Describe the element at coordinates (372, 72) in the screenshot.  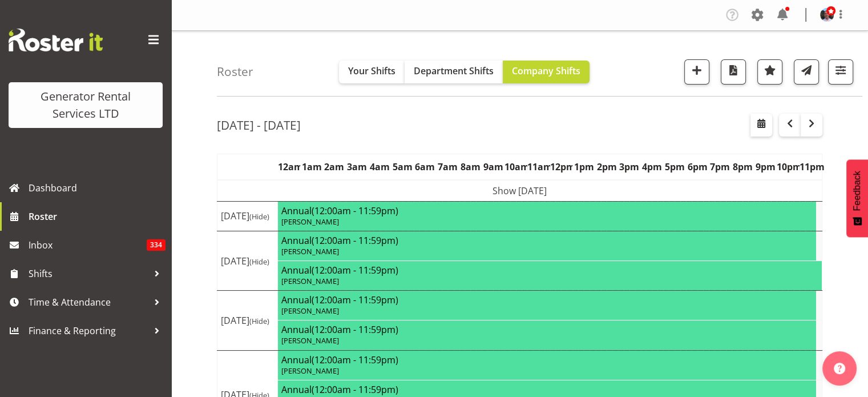
I see `button: Your Shifts` at that location.